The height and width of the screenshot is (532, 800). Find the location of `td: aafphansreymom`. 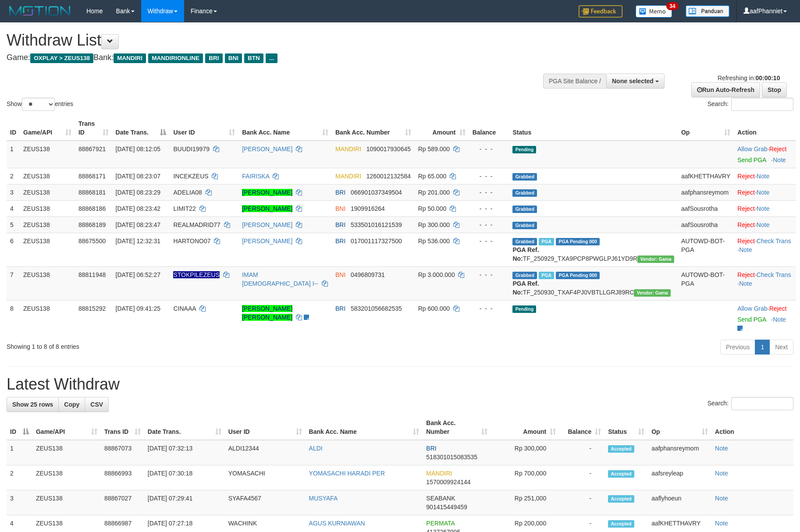

td: aafphansreymom is located at coordinates (679, 452).